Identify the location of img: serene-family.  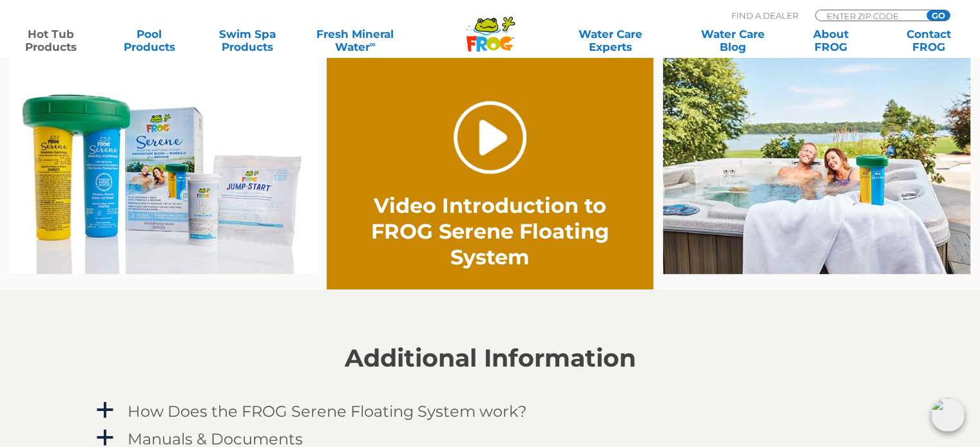
(163, 164).